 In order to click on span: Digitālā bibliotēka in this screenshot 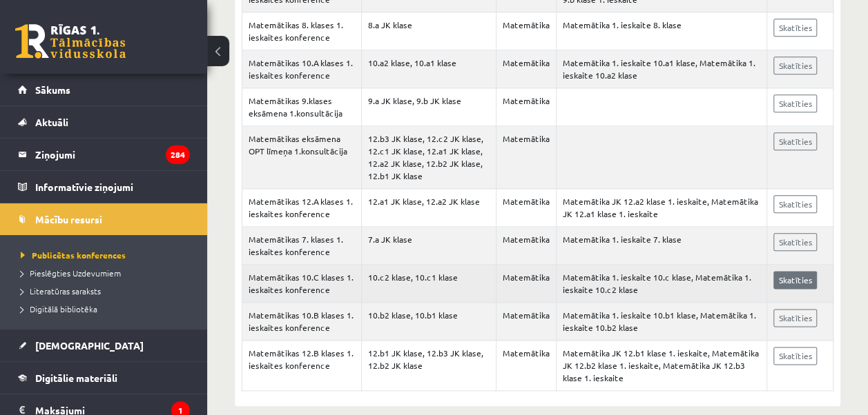, I will do `click(58, 309)`.